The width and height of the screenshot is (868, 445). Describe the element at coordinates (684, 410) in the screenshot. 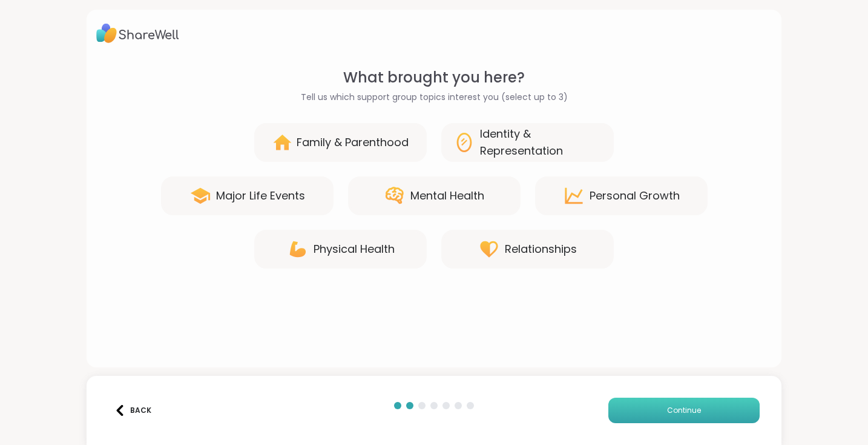

I see `button: Continue` at that location.